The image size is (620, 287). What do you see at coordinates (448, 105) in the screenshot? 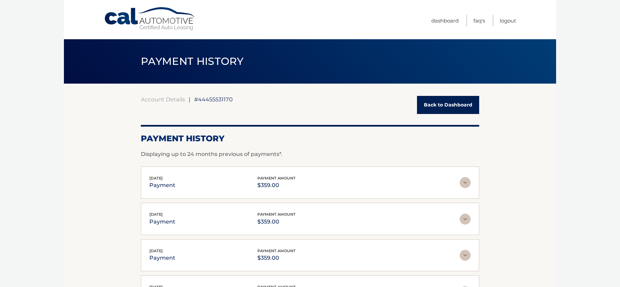
I see `a: Back to Dashboard` at bounding box center [448, 105].